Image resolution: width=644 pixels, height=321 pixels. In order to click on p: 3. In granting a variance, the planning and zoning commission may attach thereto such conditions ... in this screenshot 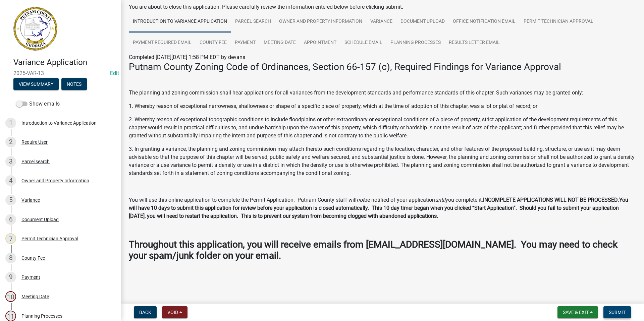, I will do `click(382, 161)`.